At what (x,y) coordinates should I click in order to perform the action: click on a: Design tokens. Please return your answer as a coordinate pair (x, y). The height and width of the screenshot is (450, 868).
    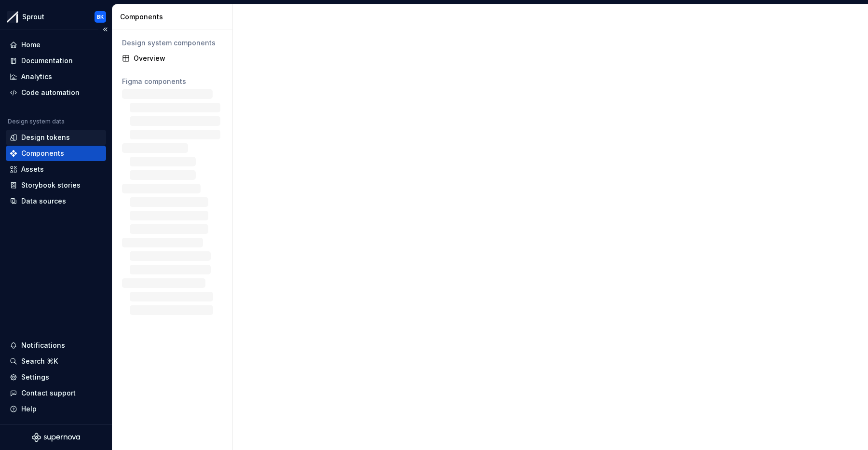
    Looking at the image, I should click on (56, 138).